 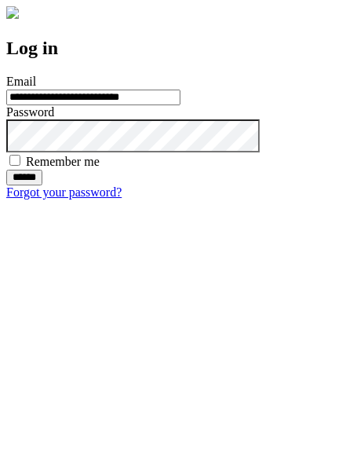 What do you see at coordinates (63, 161) in the screenshot?
I see `label: Remember me` at bounding box center [63, 161].